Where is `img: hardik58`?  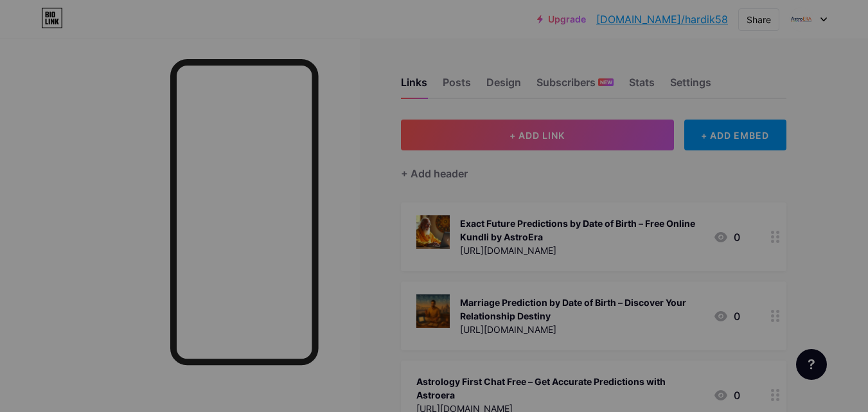
img: hardik58 is located at coordinates (801, 19).